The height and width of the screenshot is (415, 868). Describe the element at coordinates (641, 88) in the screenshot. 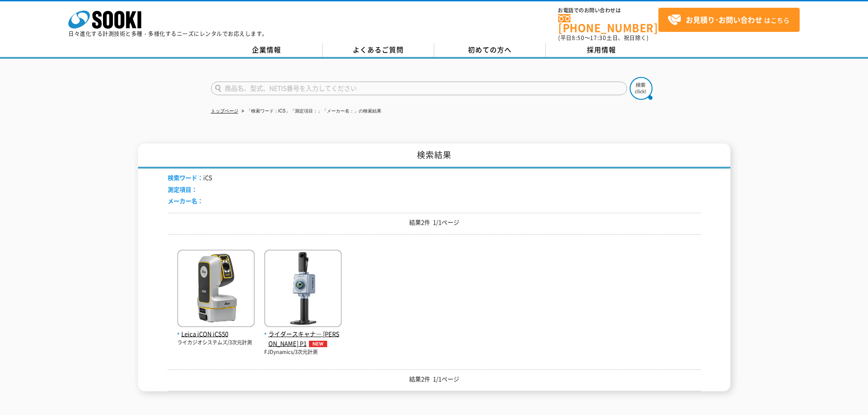

I see `img: btn_search.png` at that location.